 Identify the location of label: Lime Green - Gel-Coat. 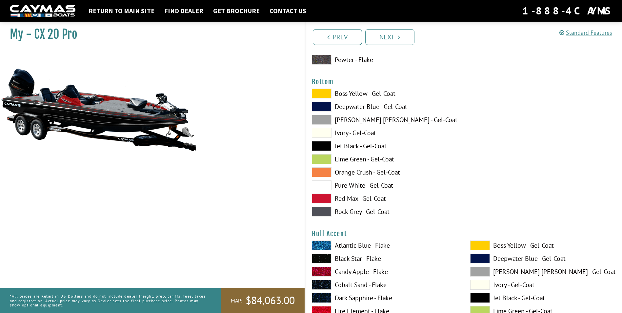
(384, 159).